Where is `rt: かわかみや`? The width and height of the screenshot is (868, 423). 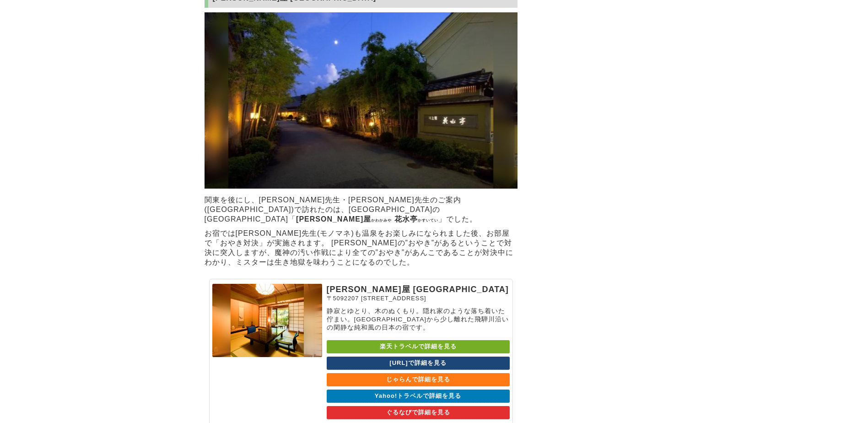
rt: かわかみや is located at coordinates (381, 220).